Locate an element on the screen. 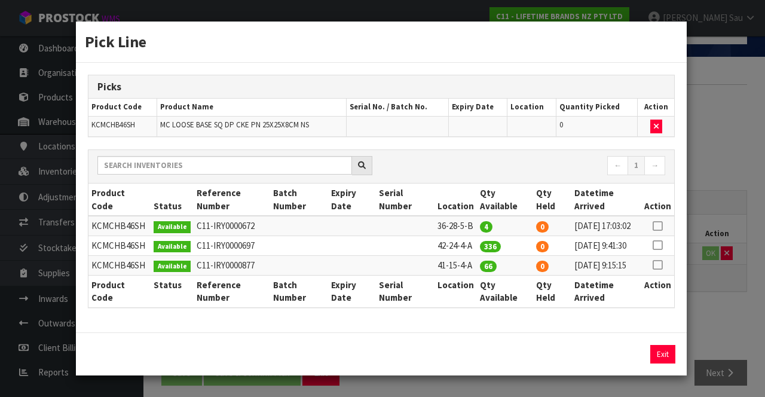 The width and height of the screenshot is (765, 397). th: Serial No. / Batch No. is located at coordinates (397, 107).